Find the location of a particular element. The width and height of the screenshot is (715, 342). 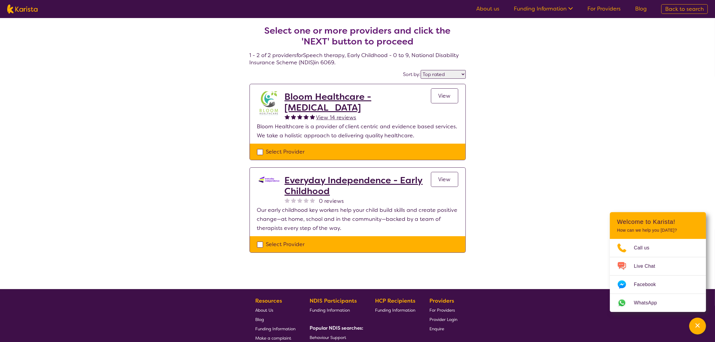

label: Sort by: is located at coordinates (412, 74).